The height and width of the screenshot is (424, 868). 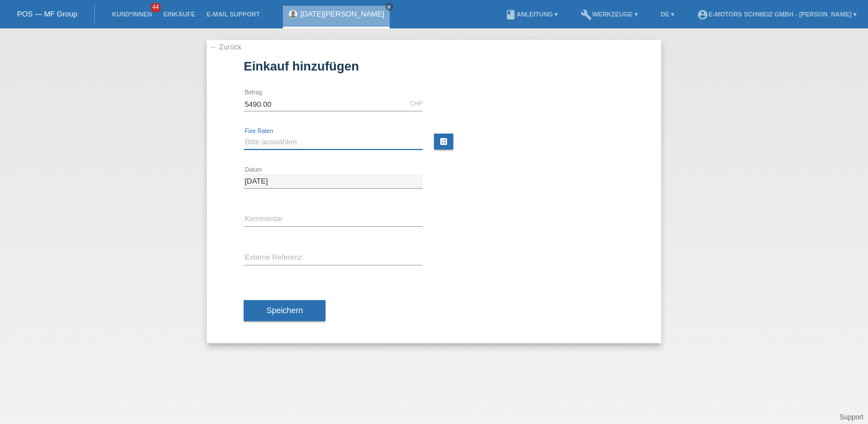 I want to click on i: book, so click(x=511, y=15).